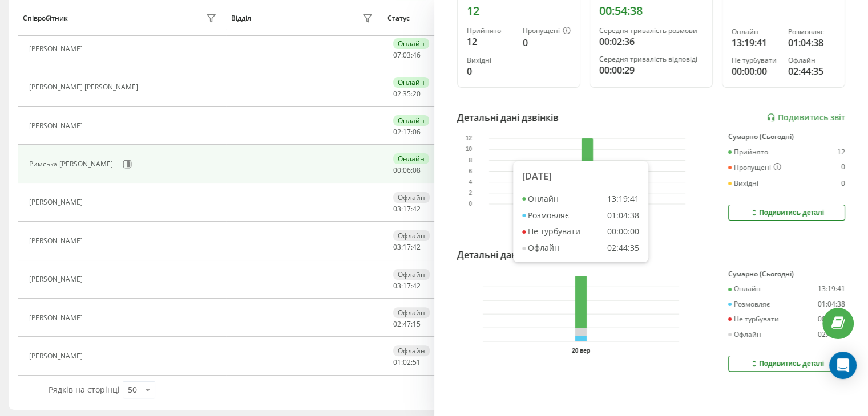 Image resolution: width=868 pixels, height=416 pixels. I want to click on div: Подивитись деталі, so click(786, 213).